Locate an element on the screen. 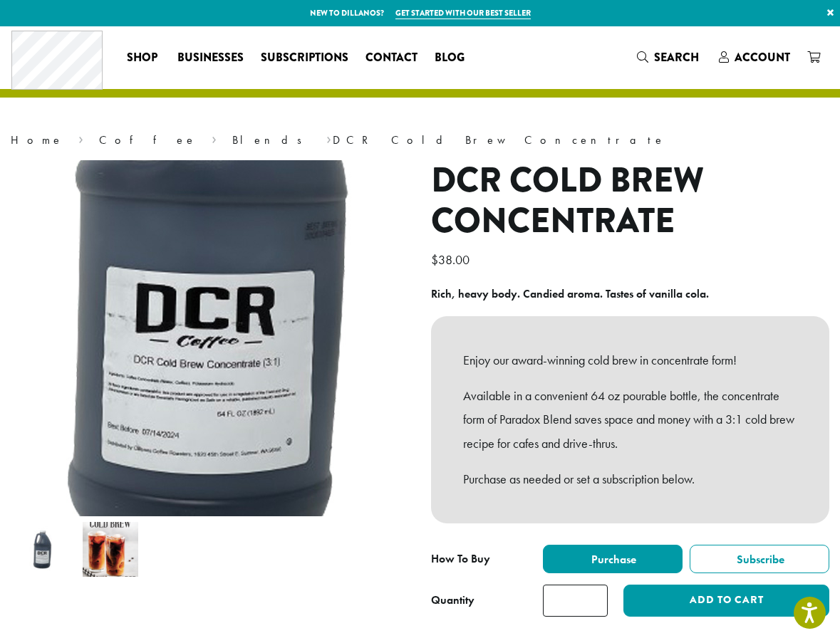 Image resolution: width=840 pixels, height=643 pixels. b: Rich, heavy body. Candied aroma. Tastes of vanilla cola. is located at coordinates (570, 294).